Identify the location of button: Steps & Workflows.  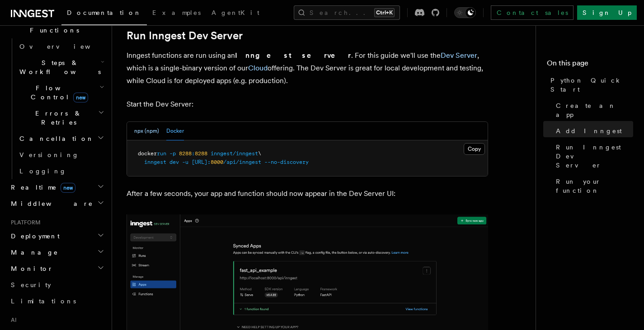
(61, 68).